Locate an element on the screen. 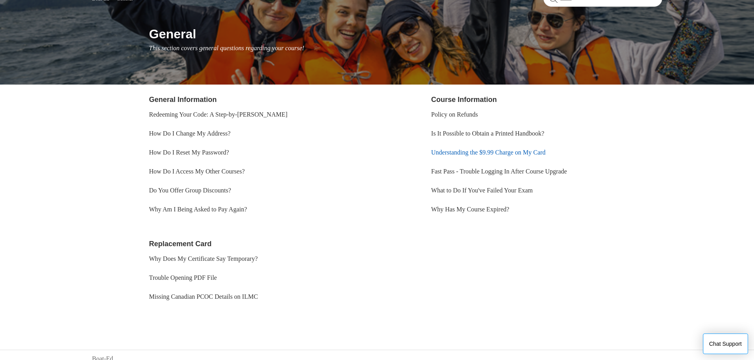 The height and width of the screenshot is (360, 754). a: Why Does My Certificate Say Temporary? is located at coordinates (203, 259).